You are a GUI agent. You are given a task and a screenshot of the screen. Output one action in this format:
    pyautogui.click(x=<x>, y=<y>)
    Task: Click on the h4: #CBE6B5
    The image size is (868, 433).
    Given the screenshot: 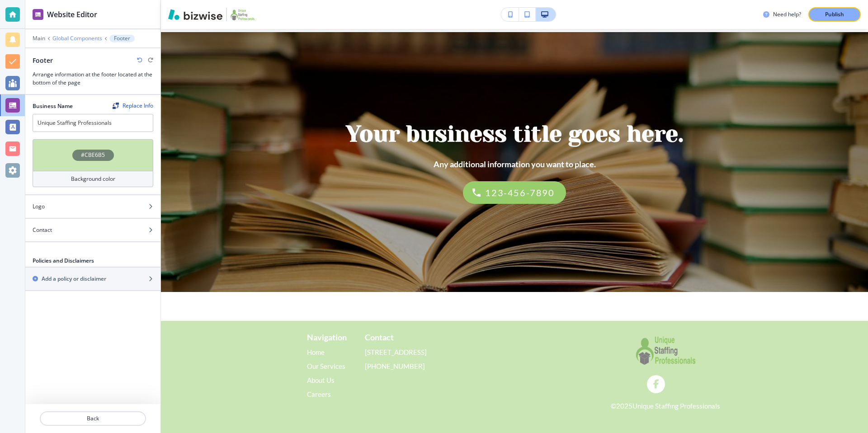 What is the action you would take?
    pyautogui.click(x=93, y=155)
    